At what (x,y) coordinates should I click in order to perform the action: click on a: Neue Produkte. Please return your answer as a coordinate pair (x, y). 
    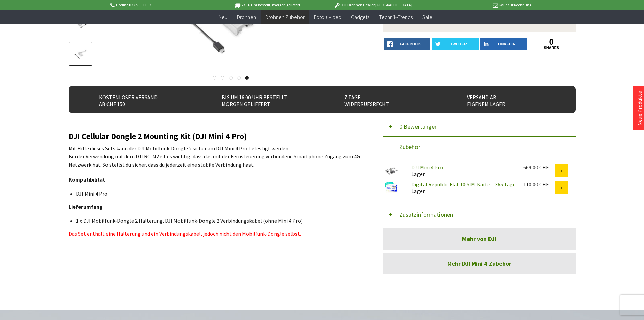
    Looking at the image, I should click on (640, 108).